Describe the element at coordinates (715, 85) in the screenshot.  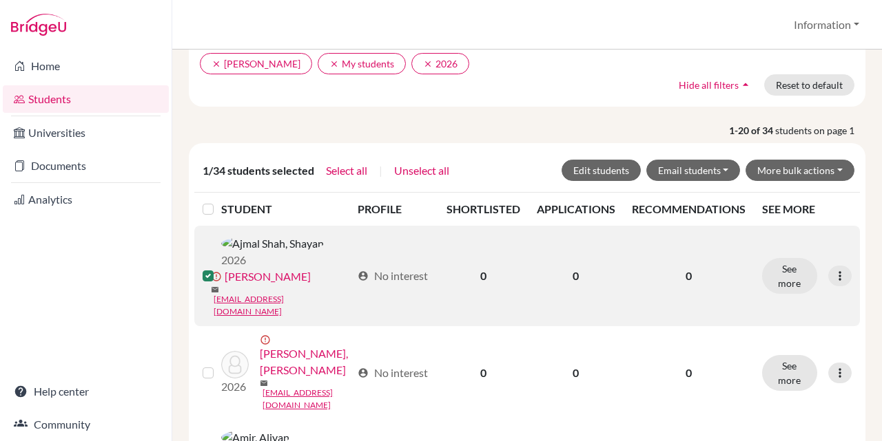
I see `button: Hide all filtersarrow_drop_up` at that location.